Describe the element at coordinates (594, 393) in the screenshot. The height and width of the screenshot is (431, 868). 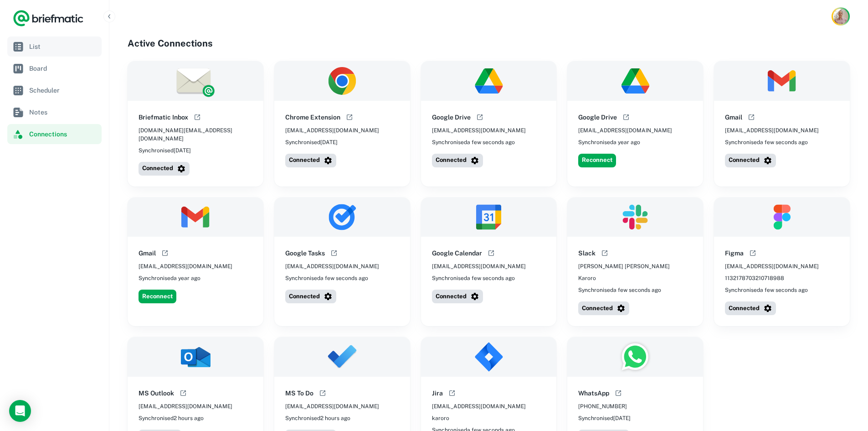
I see `h6: WhatsApp` at that location.